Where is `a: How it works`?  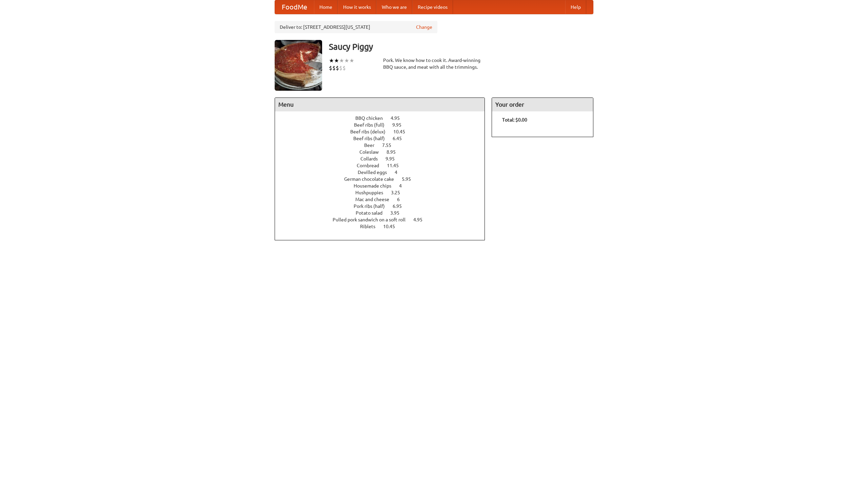
a: How it works is located at coordinates (357, 7).